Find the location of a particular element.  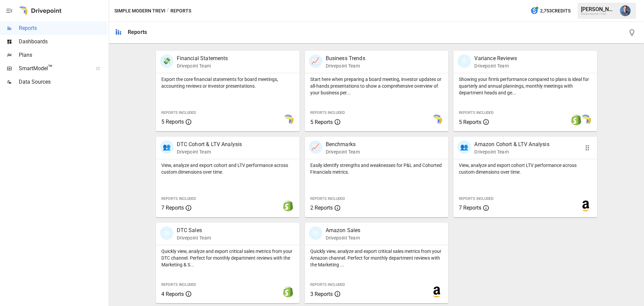

span: 4 Reports is located at coordinates (172, 294).